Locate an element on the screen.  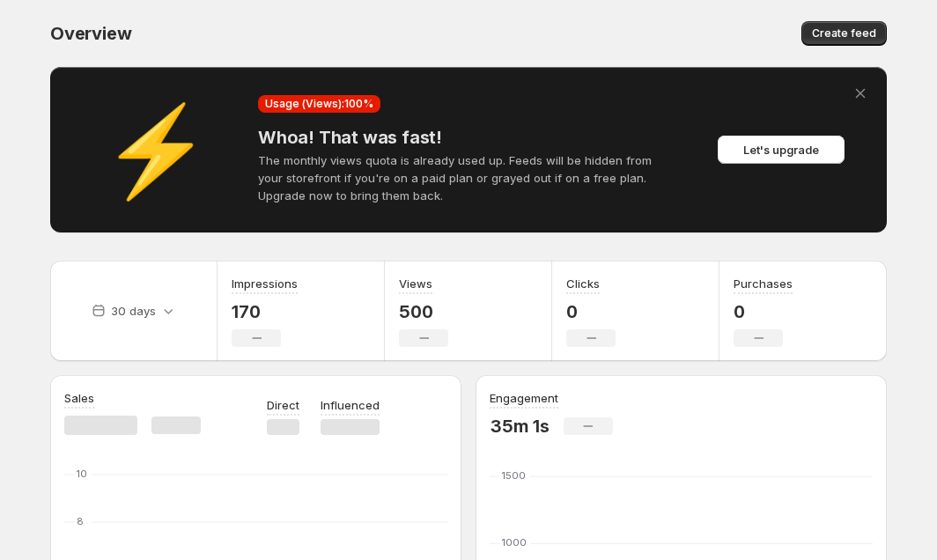
h3: Sales is located at coordinates (79, 398).